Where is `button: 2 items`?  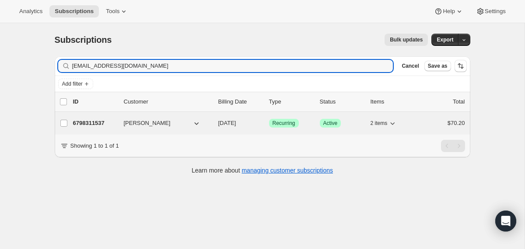 button: 2 items is located at coordinates (384, 123).